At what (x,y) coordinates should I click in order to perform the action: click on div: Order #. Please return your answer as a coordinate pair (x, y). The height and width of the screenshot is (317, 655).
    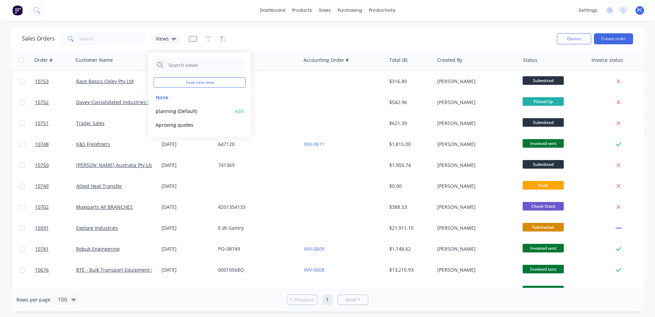
    Looking at the image, I should click on (43, 60).